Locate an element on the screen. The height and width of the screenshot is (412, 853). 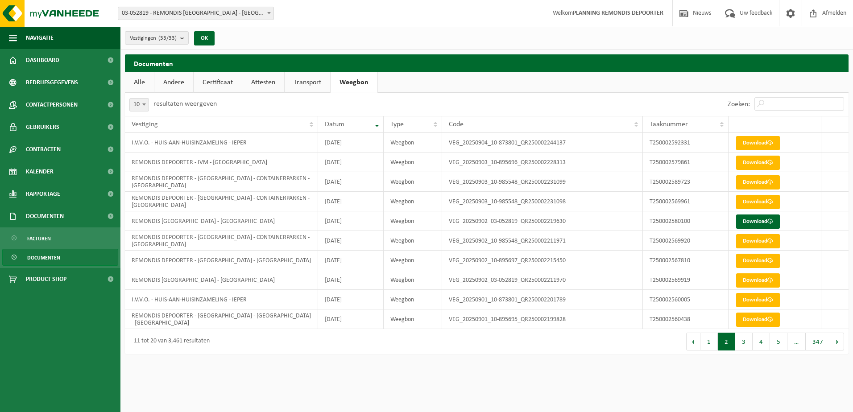
a: Weegbon is located at coordinates (354, 83).